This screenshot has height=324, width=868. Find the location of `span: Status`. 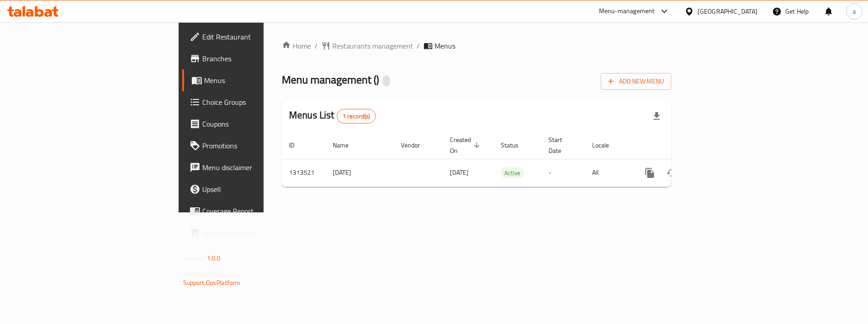

span: Status is located at coordinates (515, 145).